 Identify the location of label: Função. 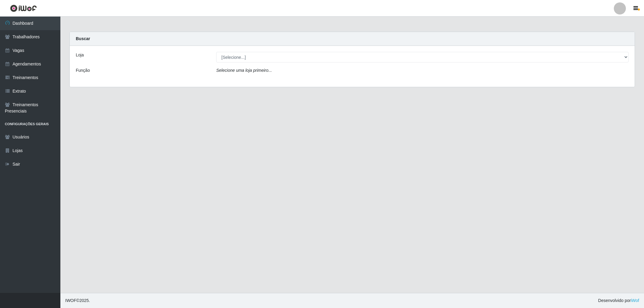
(83, 70).